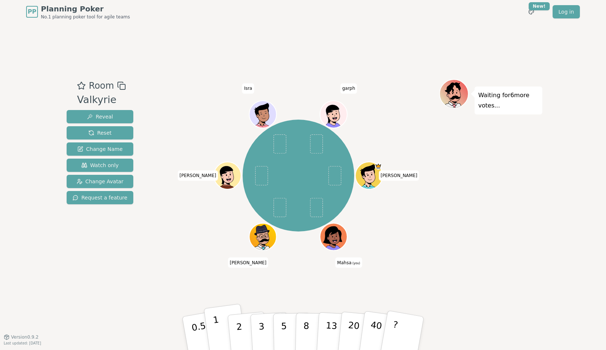 The image size is (606, 350). I want to click on a: PPPlanning PokerNo.1 planning poker tool for agile teams, so click(78, 12).